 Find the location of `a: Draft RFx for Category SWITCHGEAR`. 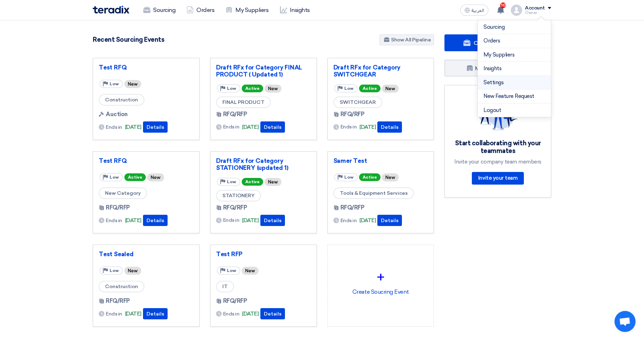

a: Draft RFx for Category SWITCHGEAR is located at coordinates (381, 71).